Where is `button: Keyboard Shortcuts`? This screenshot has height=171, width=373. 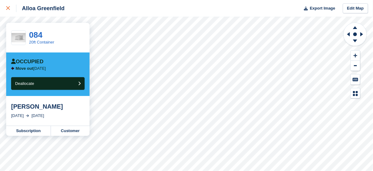
button: Keyboard Shortcuts is located at coordinates (355, 79).